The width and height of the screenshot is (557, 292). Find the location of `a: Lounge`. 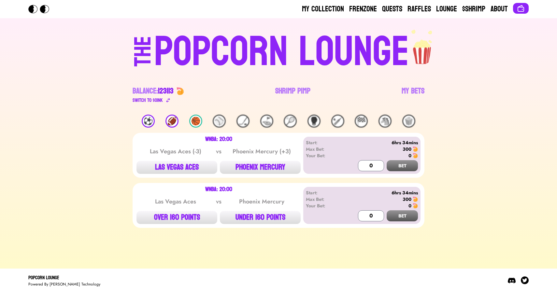

a: Lounge is located at coordinates (447, 9).